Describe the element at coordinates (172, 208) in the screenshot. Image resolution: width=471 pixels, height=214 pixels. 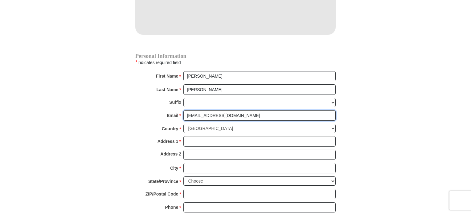
I see `strong: Phone` at that location.